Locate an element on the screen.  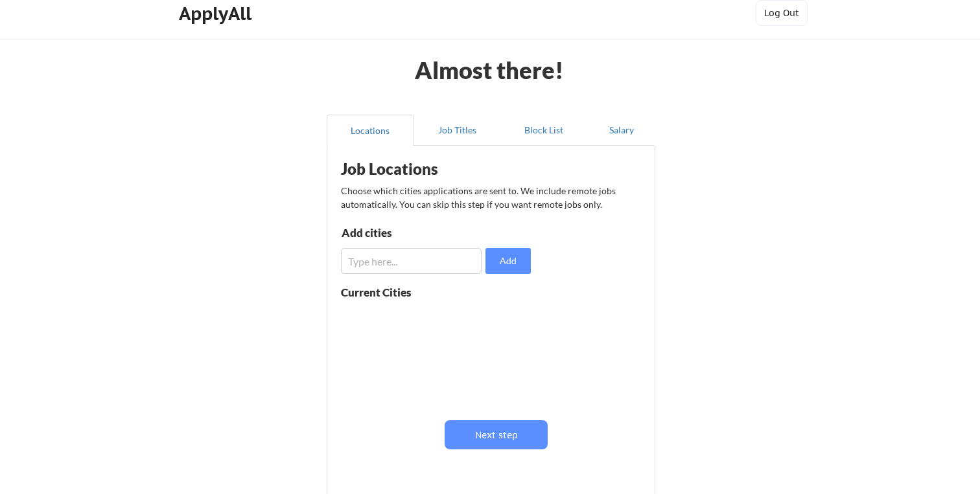
input: Type here... is located at coordinates (411, 261).